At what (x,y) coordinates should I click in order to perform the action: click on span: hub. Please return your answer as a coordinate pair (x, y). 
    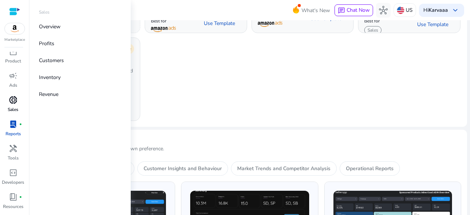
    Looking at the image, I should click on (383, 10).